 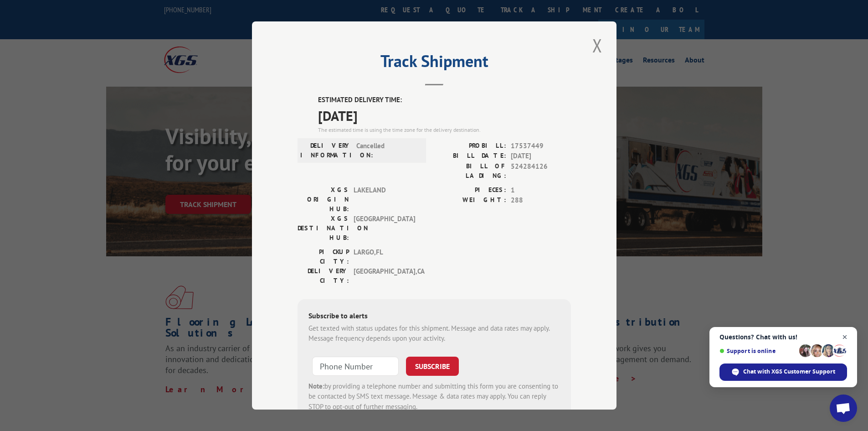 What do you see at coordinates (844, 408) in the screenshot?
I see `a: Open chat` at bounding box center [844, 408].